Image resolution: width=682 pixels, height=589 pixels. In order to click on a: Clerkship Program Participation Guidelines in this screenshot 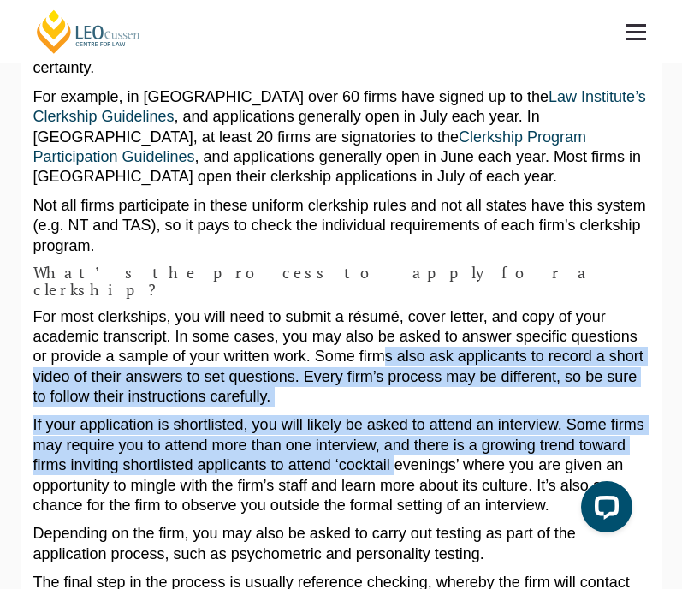, I will do `click(310, 146)`.